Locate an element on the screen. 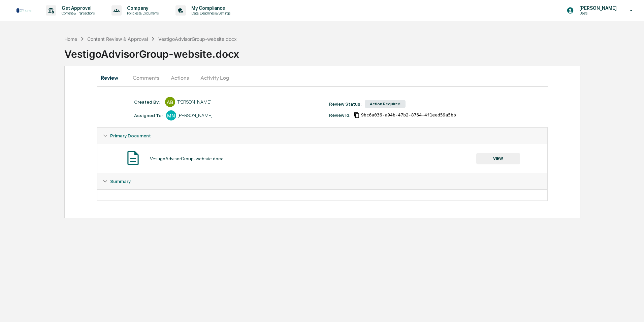 Image resolution: width=644 pixels, height=322 pixels. img: Document Icon is located at coordinates (133, 158).